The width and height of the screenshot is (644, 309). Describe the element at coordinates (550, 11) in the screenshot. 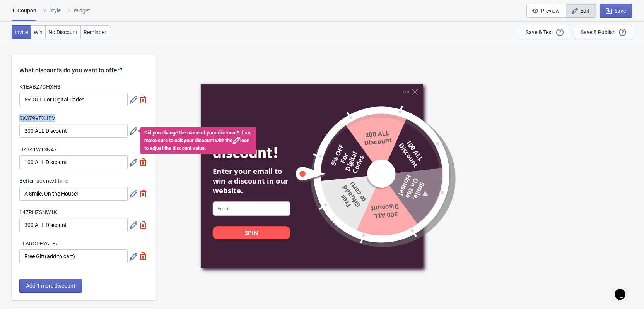

I see `span: Preview` at that location.